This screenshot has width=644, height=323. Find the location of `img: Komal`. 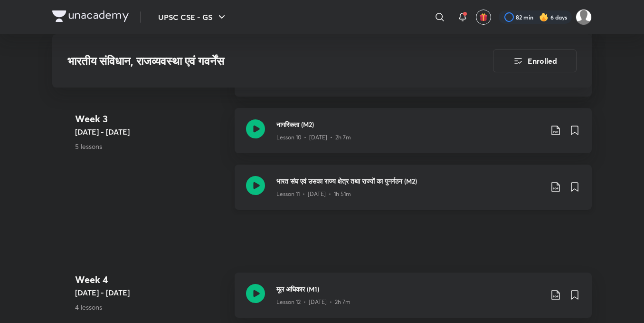

img: Komal is located at coordinates (584, 17).